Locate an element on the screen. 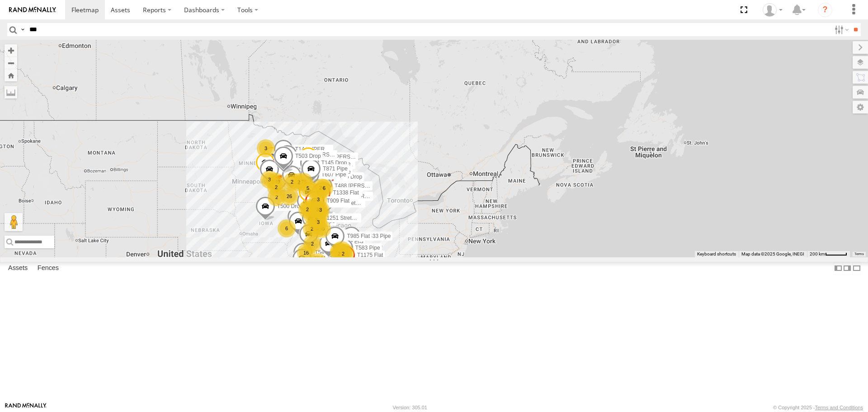 The height and width of the screenshot is (412, 868). div: 16 is located at coordinates (306, 253).